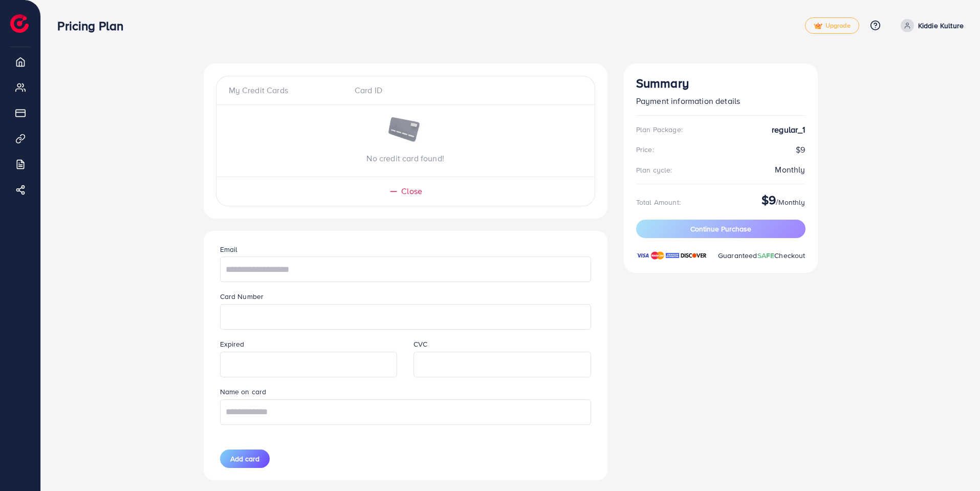  What do you see at coordinates (288, 90) in the screenshot?
I see `div: My Credit Cards` at bounding box center [288, 90].